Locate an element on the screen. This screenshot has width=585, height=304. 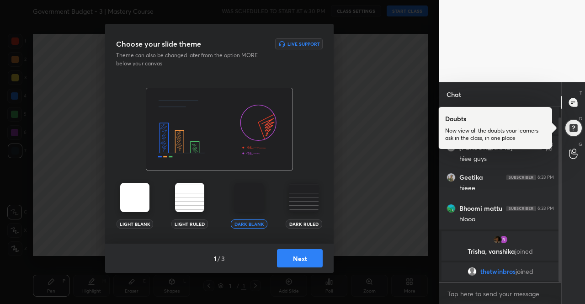
p: D is located at coordinates (580, 118).